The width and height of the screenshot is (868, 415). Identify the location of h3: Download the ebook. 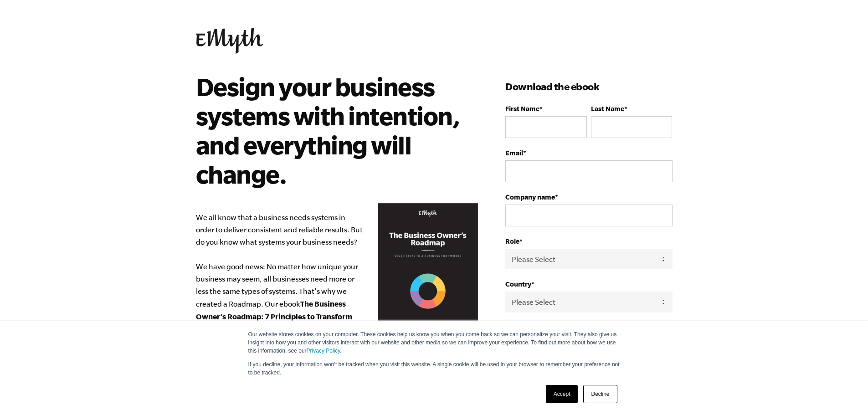
(589, 87).